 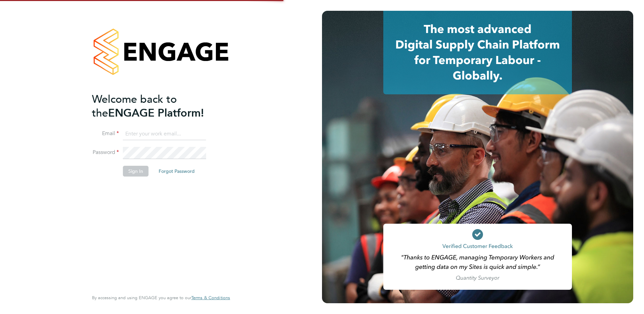 I want to click on a: Terms & Conditions, so click(x=211, y=298).